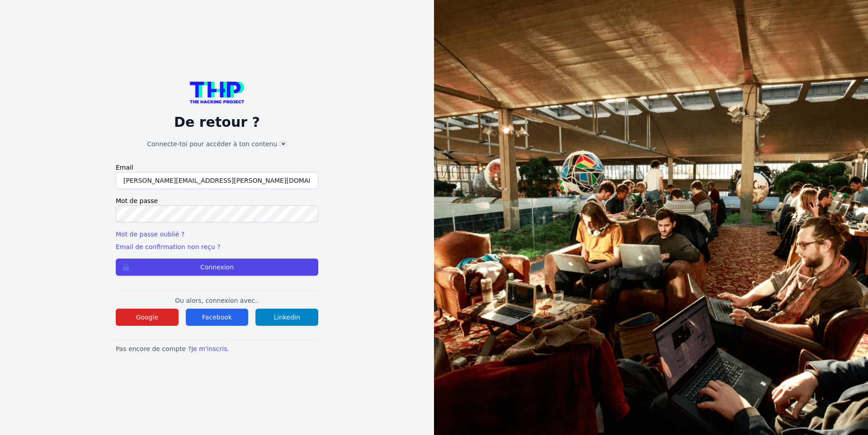  I want to click on a: Facebook, so click(217, 318).